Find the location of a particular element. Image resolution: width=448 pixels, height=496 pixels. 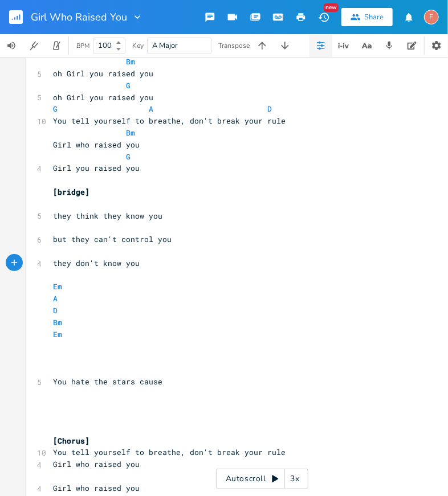

span: they don't know you is located at coordinates (96, 263).